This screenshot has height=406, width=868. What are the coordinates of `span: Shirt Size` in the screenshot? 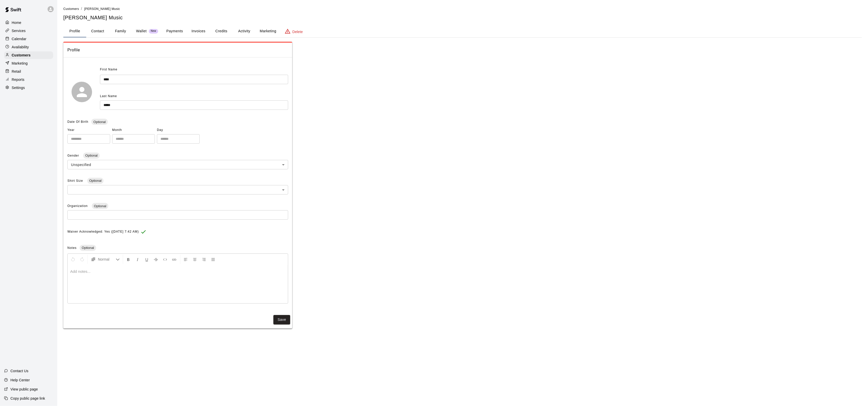 It's located at (76, 181).